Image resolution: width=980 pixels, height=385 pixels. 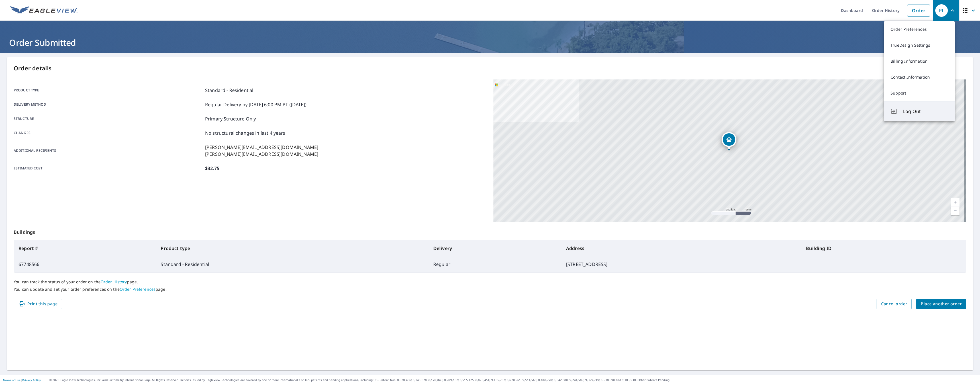 I want to click on p: Structure, so click(x=108, y=119).